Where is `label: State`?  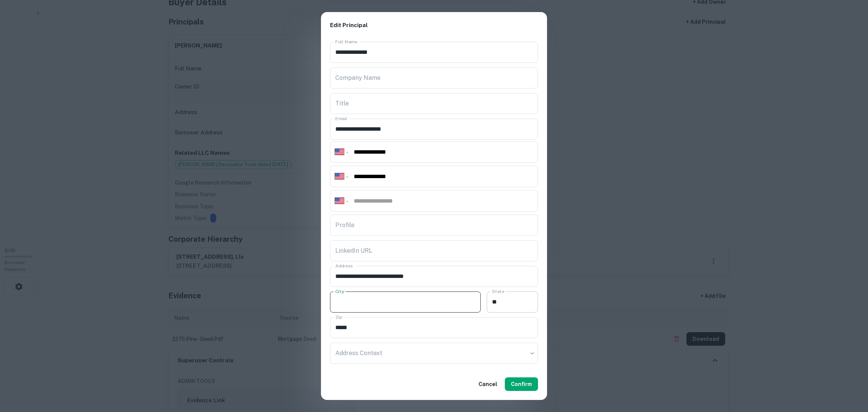 label: State is located at coordinates (498, 291).